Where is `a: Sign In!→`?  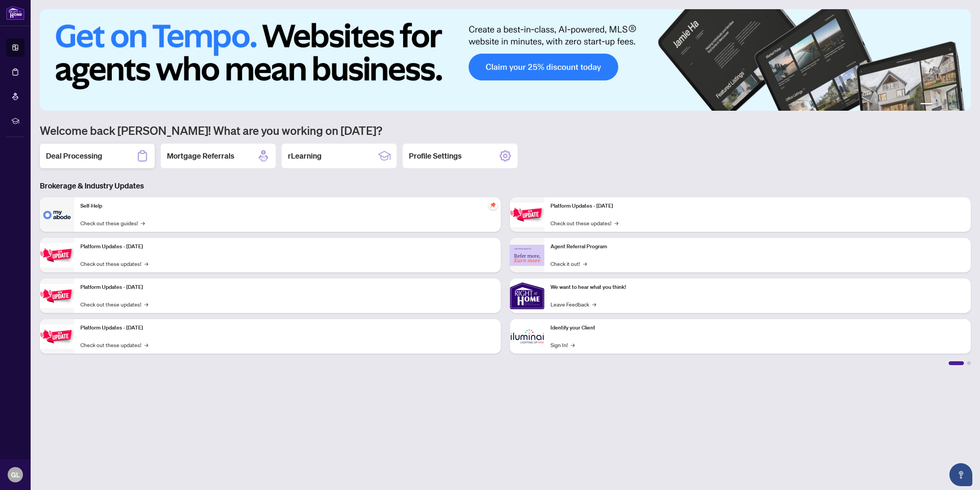
a: Sign In!→ is located at coordinates (562, 344).